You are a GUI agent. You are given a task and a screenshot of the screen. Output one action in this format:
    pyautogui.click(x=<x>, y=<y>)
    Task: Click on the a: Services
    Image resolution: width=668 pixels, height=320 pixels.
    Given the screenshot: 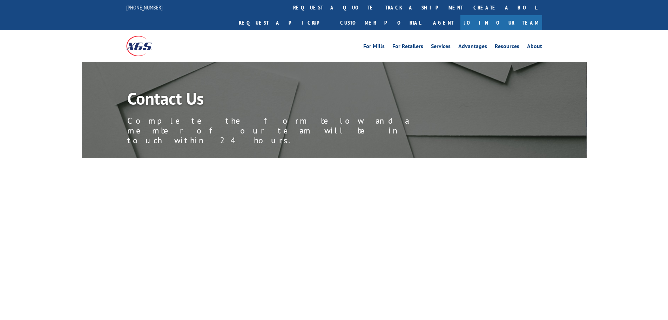 What is the action you would take?
    pyautogui.click(x=441, y=47)
    